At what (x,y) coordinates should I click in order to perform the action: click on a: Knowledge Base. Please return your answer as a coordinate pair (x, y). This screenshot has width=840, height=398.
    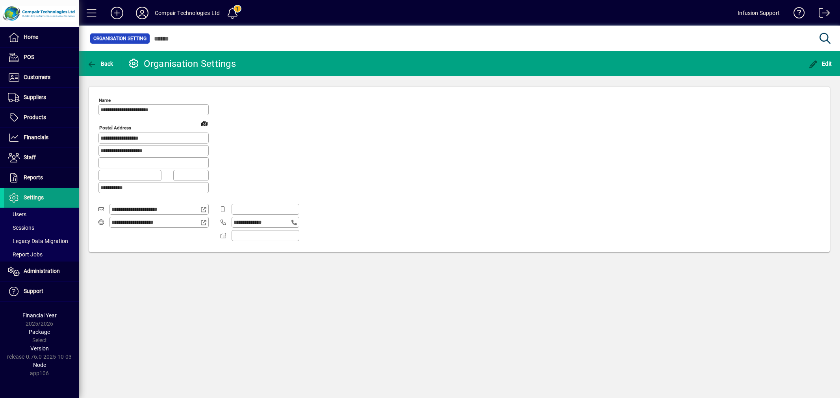
    Looking at the image, I should click on (796, 14).